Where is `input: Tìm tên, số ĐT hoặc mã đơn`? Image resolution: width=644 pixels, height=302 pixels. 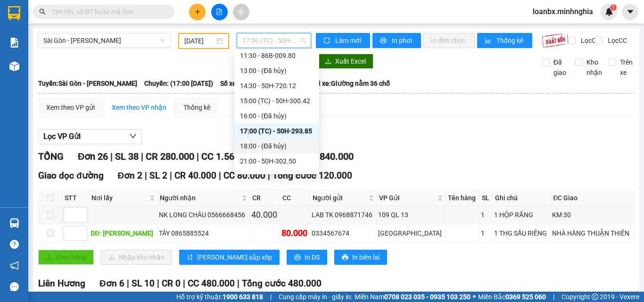
input: Tìm tên, số ĐT hoặc mã đơn is located at coordinates (108, 11).